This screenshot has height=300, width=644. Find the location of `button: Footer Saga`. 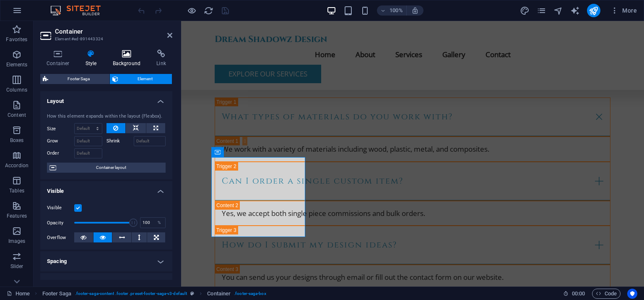

button: Footer Saga is located at coordinates (75, 79).